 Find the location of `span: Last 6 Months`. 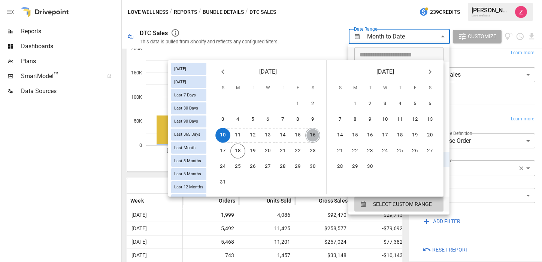

span: Last 6 Months is located at coordinates (188, 174).